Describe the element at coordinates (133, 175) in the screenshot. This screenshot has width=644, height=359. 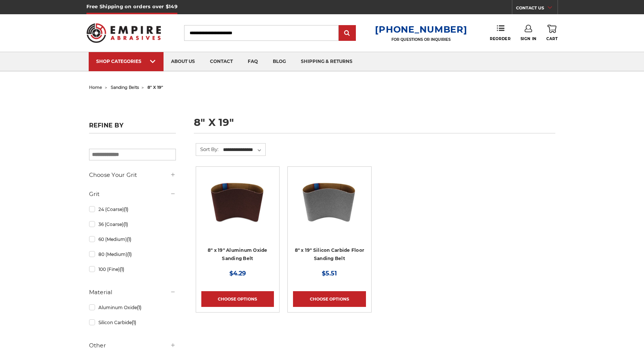
I see `h5: Choose Your Grit` at that location.